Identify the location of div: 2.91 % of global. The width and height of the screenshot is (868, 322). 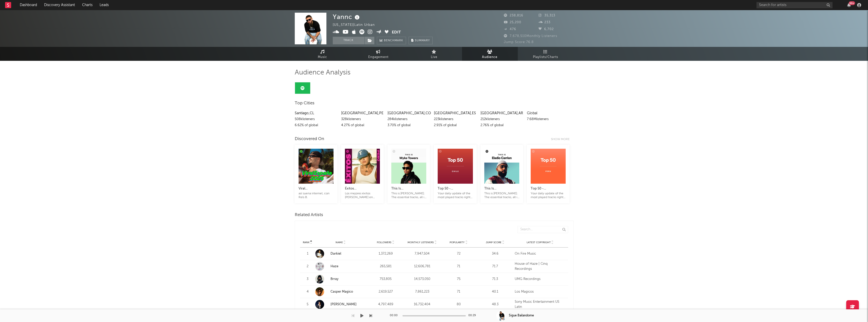
(455, 125).